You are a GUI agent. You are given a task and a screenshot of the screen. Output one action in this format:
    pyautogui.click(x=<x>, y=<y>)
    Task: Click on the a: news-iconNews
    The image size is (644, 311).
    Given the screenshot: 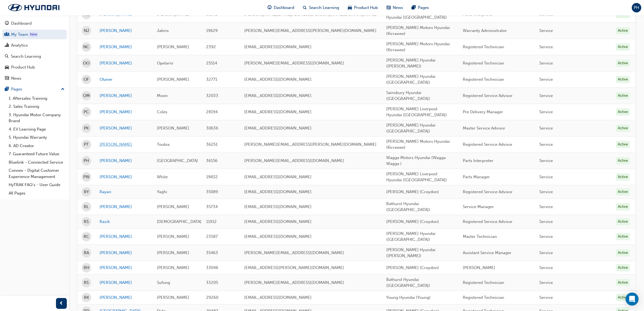 What is the action you would take?
    pyautogui.click(x=395, y=8)
    